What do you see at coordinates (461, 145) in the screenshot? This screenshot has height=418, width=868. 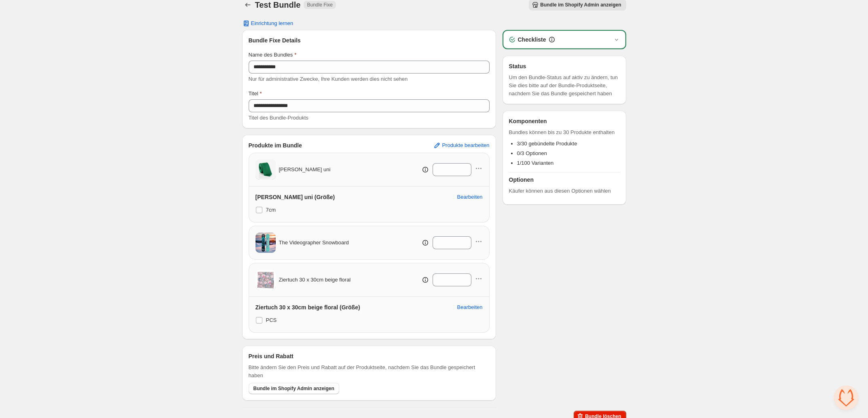 I see `button: Produkte bearbeiten` at bounding box center [461, 145].